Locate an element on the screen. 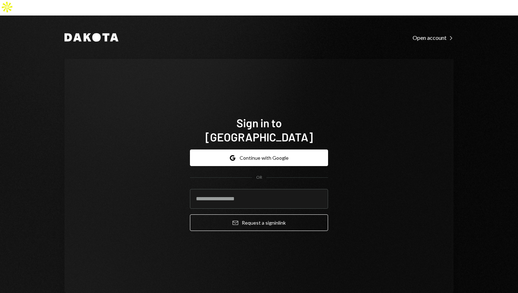 This screenshot has height=293, width=518. button: Continue with Google is located at coordinates (259, 158).